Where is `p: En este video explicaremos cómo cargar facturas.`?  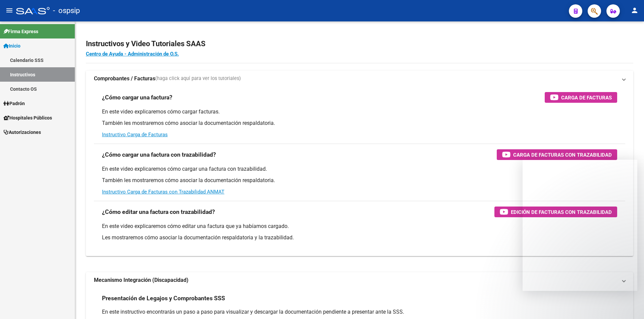
p: En este video explicaremos cómo cargar facturas. is located at coordinates (360, 112).